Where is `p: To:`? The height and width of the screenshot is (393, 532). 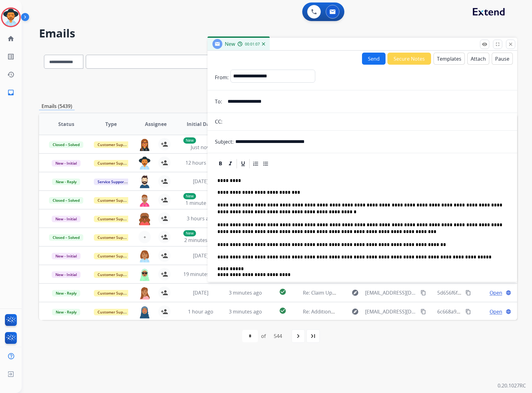
p: To: is located at coordinates (218, 101).